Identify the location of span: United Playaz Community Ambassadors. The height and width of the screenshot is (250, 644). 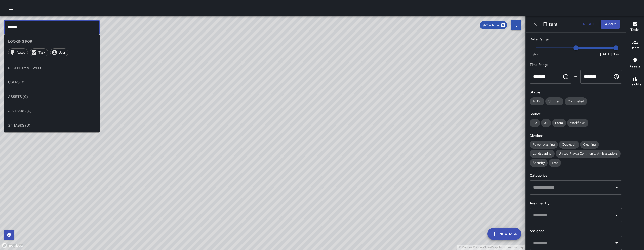
(588, 153).